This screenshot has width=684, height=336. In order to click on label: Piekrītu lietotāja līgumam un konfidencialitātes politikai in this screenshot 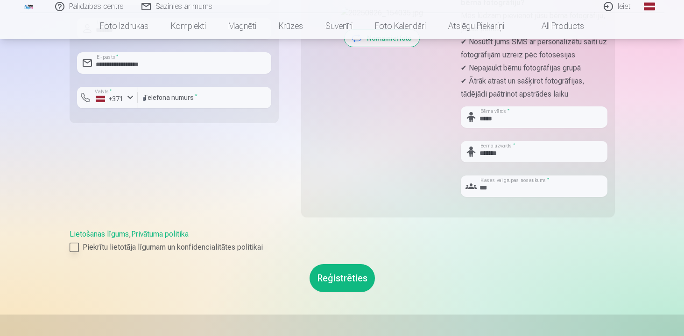, I will do `click(342, 247)`.